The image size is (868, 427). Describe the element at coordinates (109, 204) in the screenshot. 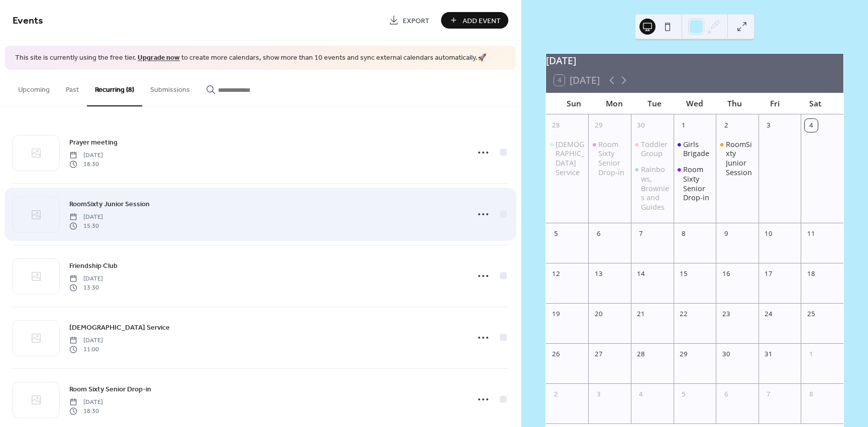

I see `span: RoomSixty Junior Session` at that location.